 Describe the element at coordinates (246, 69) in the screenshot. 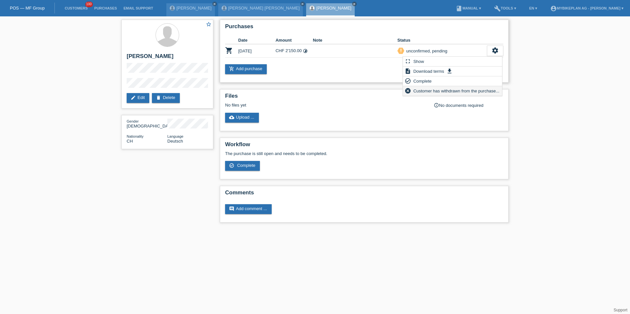

I see `a: add_shopping_cartAdd purchase` at that location.